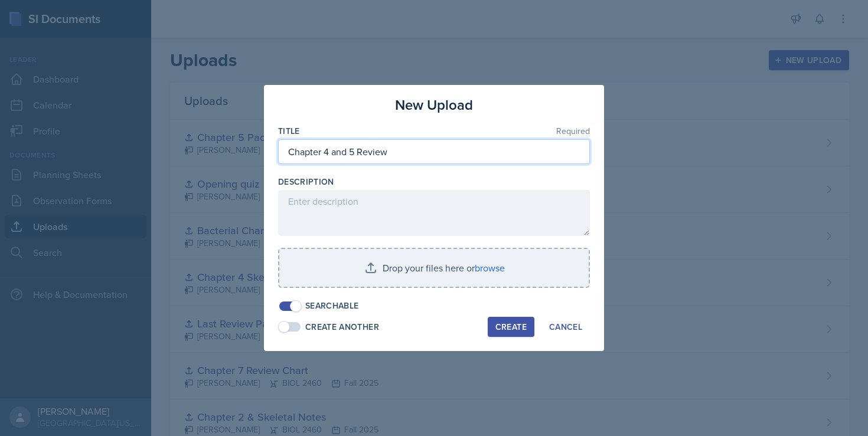 Image resolution: width=868 pixels, height=436 pixels. What do you see at coordinates (332, 305) in the screenshot?
I see `div: Searchable` at bounding box center [332, 305].